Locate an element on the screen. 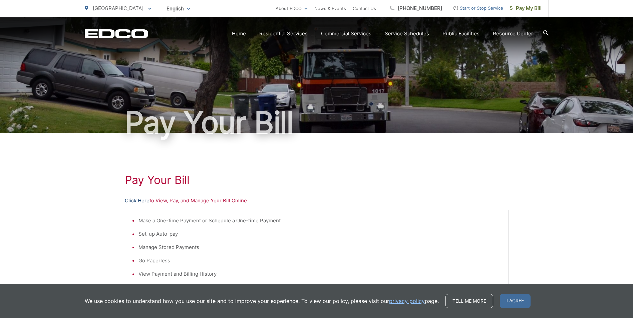 The height and width of the screenshot is (318, 633). a: Service Schedules is located at coordinates (407, 34).